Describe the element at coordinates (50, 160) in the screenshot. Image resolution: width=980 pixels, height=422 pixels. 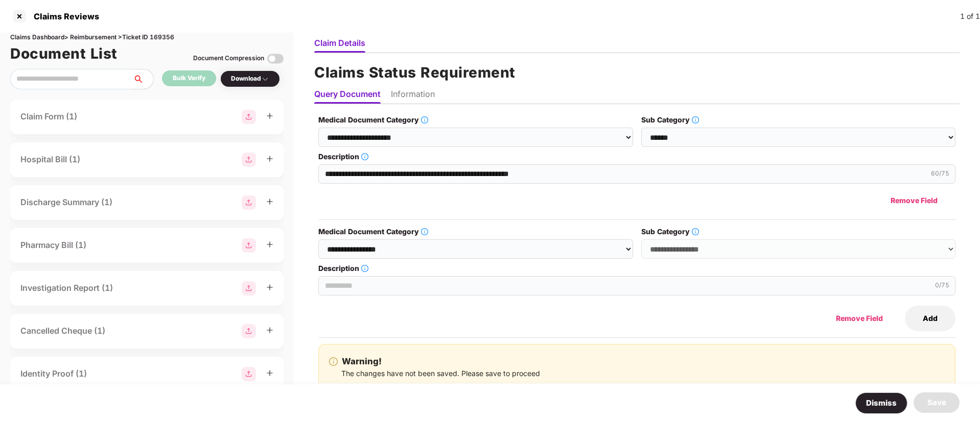
I see `div: Hospital Bill (1)` at that location.